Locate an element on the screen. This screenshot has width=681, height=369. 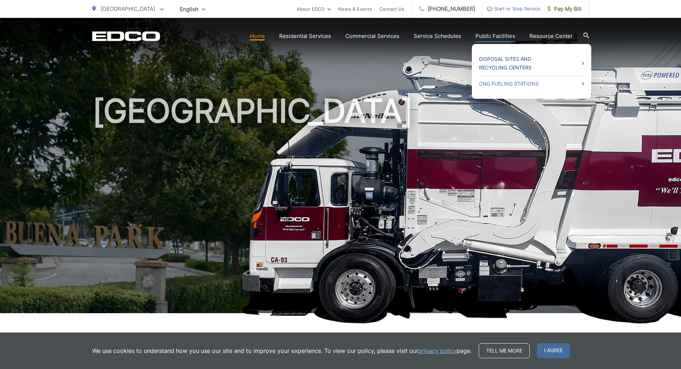
a: Resource Center is located at coordinates (551, 36).